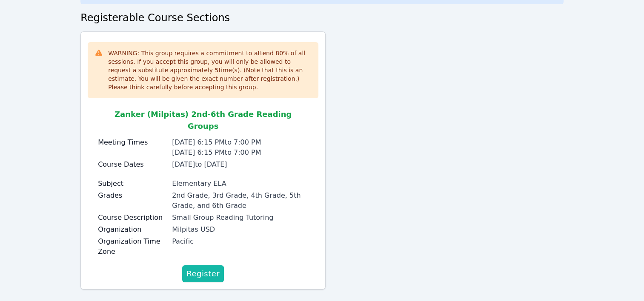  Describe the element at coordinates (203, 274) in the screenshot. I see `button: Register` at that location.